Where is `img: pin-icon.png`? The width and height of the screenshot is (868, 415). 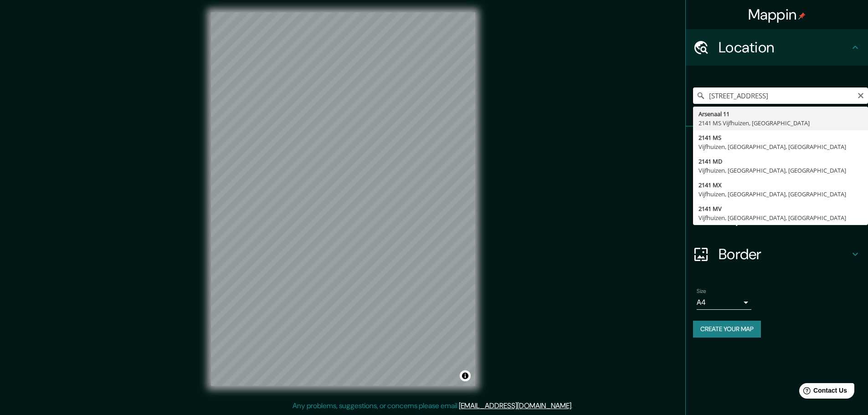
img: pin-icon.png is located at coordinates (802, 16).